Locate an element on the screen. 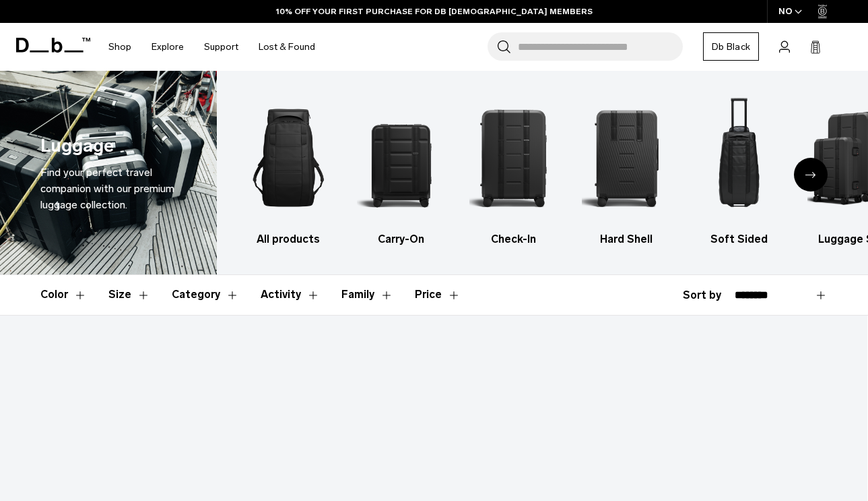 This screenshot has height=501, width=868. li: 2 / 6 is located at coordinates (401, 170).